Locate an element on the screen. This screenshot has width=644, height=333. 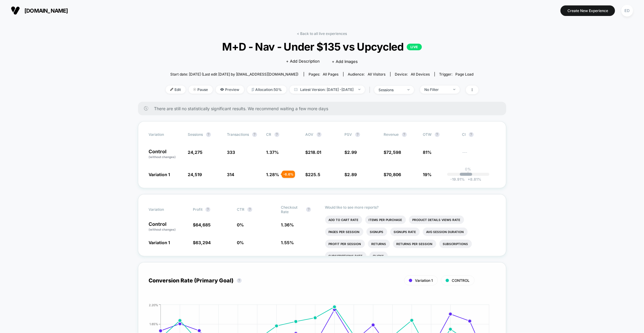
li: Returns is located at coordinates (379, 244).